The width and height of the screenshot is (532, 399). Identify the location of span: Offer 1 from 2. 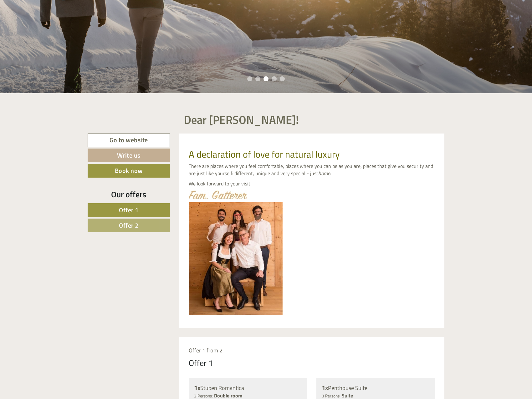
(205, 350).